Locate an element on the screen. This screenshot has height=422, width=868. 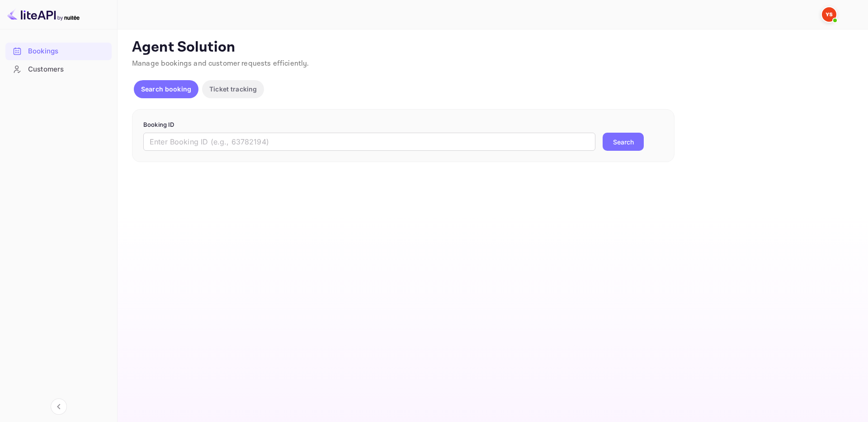
span: Manage bookings and customer requests efficiently. is located at coordinates (221, 64).